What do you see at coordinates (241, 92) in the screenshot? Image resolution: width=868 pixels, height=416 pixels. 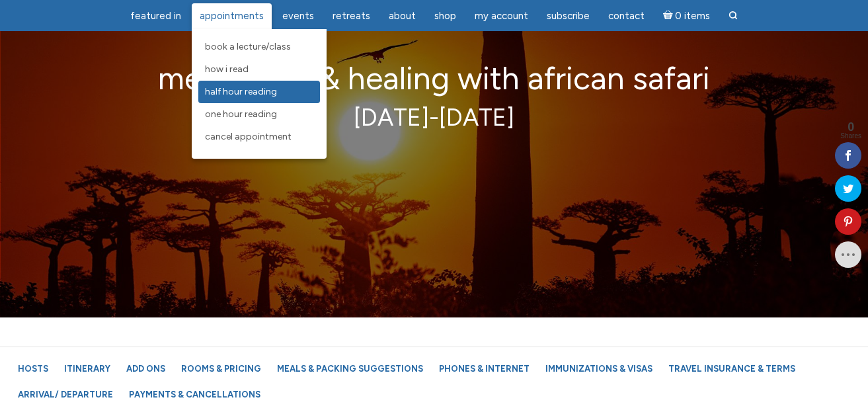 I see `span: Half Hour Reading` at bounding box center [241, 92].